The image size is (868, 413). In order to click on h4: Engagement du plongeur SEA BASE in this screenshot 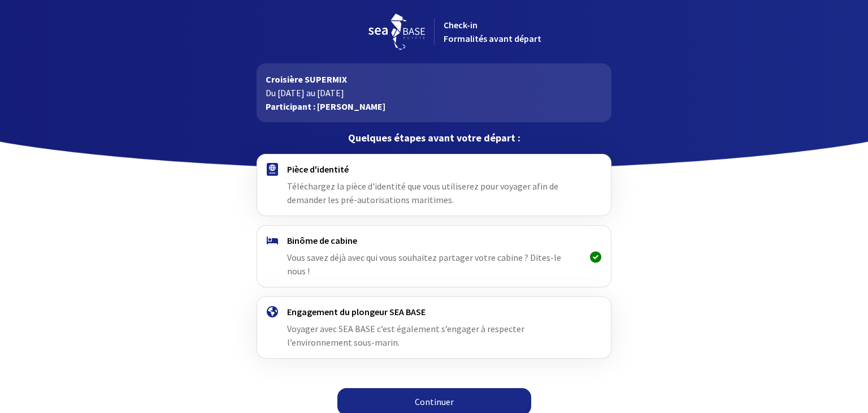, I will do `click(433, 311)`.